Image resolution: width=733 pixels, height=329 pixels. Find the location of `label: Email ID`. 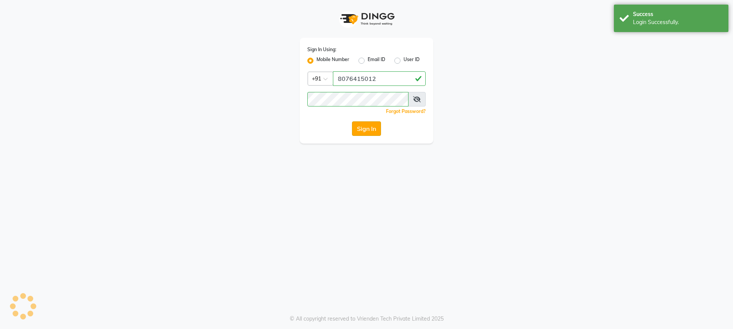

label: Email ID is located at coordinates (376, 61).